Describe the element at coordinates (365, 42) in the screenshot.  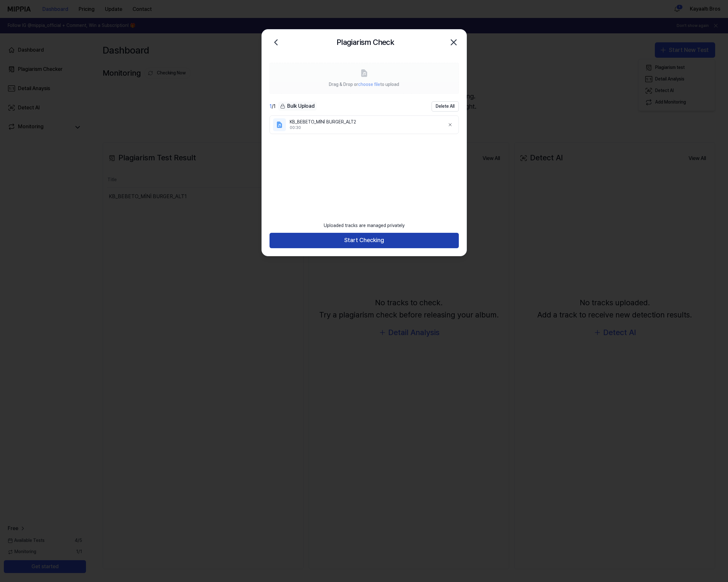
I see `h2: Plagiarism Check` at that location.